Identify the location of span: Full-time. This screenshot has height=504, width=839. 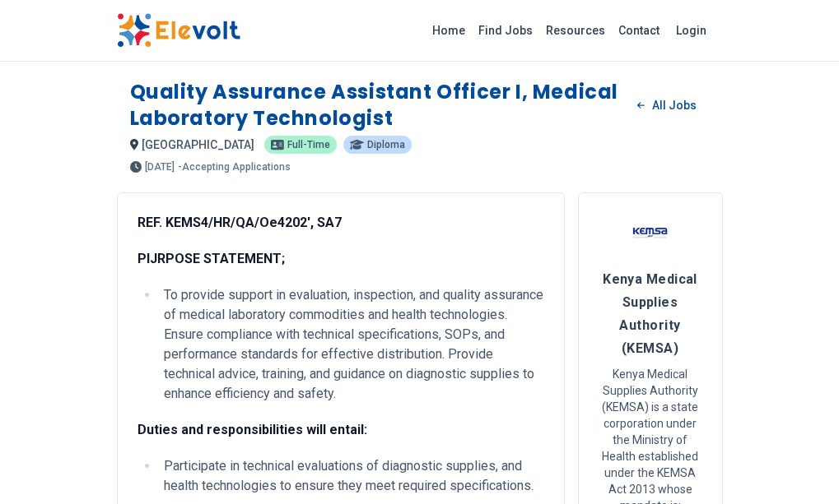
(309, 145).